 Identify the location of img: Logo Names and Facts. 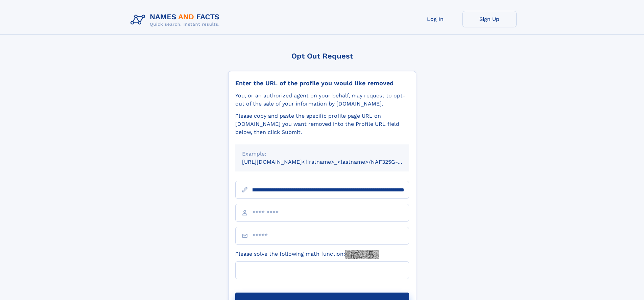
(177, 20).